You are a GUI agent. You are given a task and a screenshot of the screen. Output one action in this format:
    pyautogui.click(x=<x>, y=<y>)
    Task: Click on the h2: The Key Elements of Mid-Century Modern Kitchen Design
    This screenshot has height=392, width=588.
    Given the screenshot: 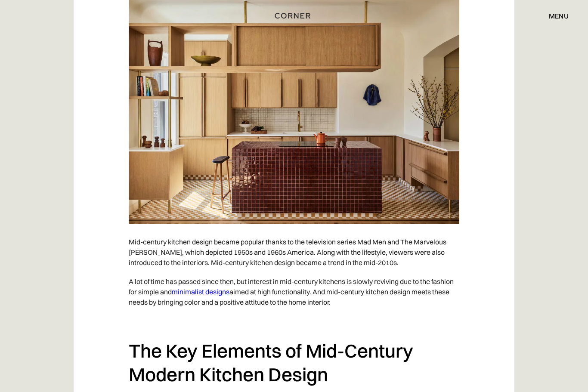 What is the action you would take?
    pyautogui.click(x=294, y=363)
    